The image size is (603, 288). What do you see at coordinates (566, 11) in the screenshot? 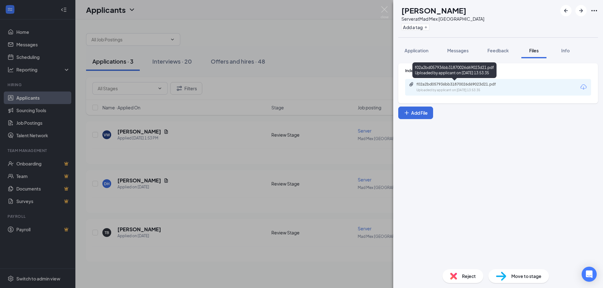
I see `svg: ArrowLeftNew` at bounding box center [566, 11].